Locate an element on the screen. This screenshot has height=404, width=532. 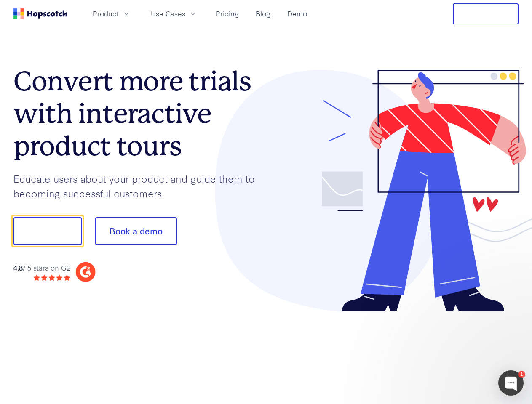
button: Use Cases is located at coordinates (174, 13).